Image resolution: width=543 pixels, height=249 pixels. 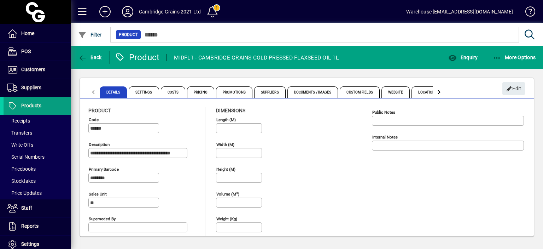 What do you see at coordinates (99, 144) in the screenshot?
I see `mat-label: Description` at bounding box center [99, 144].